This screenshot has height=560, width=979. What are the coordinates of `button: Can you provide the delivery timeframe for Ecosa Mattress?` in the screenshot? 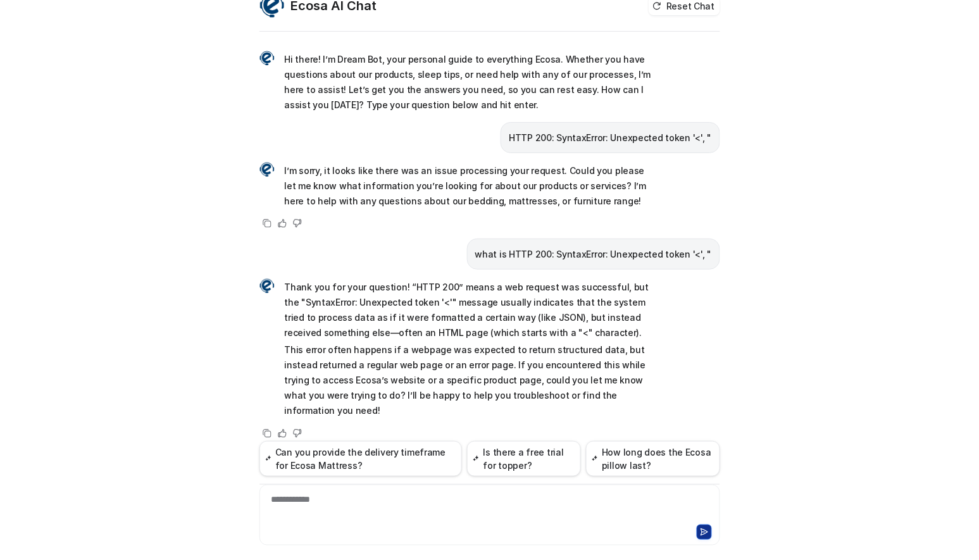 It's located at (361, 458).